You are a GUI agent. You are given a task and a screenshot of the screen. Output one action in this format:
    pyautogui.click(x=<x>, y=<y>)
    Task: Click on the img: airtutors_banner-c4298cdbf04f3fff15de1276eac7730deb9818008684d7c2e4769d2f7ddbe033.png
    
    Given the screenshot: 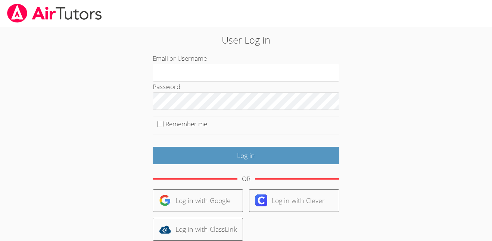 What is the action you would take?
    pyautogui.click(x=54, y=13)
    